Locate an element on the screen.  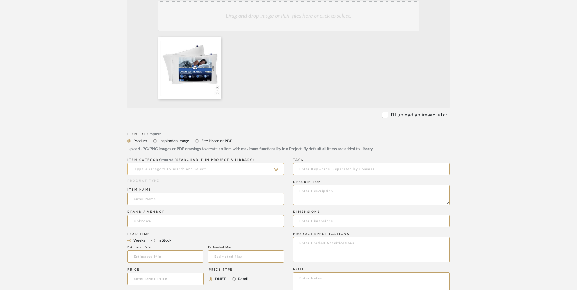
mat-radio-group: Select price type is located at coordinates (228, 279).